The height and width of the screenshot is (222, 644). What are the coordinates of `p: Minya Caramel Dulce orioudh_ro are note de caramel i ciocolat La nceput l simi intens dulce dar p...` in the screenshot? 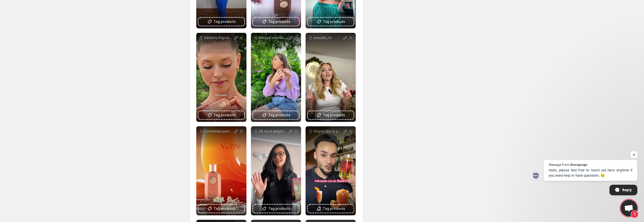 It's located at (273, 38).